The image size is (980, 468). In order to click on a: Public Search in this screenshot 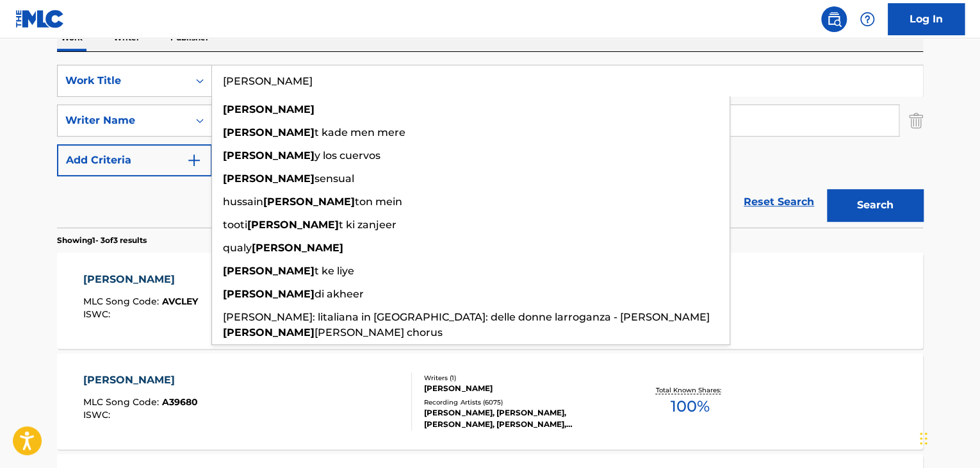, I will do `click(834, 19)`.